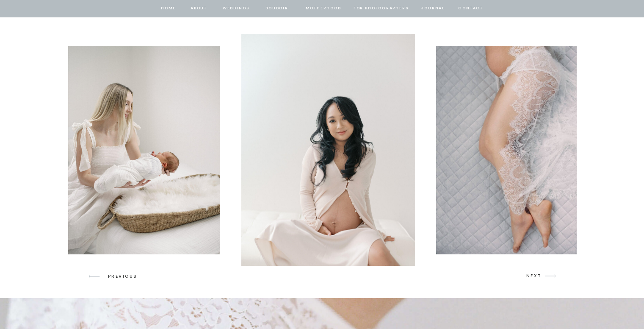 The height and width of the screenshot is (329, 644). What do you see at coordinates (535, 276) in the screenshot?
I see `p: NEXT` at bounding box center [535, 276].